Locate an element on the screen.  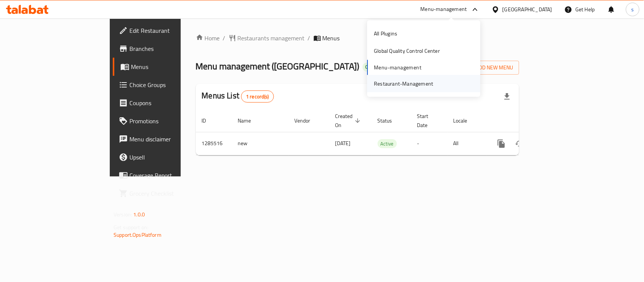
button: more is located at coordinates (502, 144).